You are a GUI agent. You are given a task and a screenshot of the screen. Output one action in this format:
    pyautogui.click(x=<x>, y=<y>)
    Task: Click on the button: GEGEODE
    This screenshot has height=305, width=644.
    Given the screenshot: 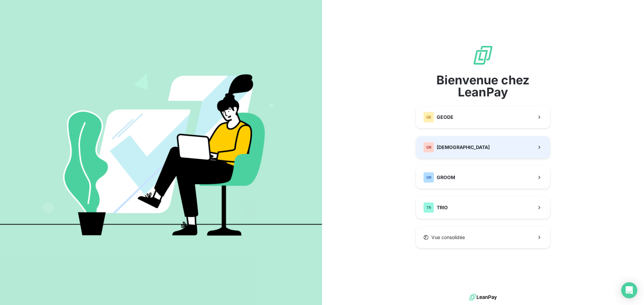 What is the action you would take?
    pyautogui.click(x=483, y=117)
    